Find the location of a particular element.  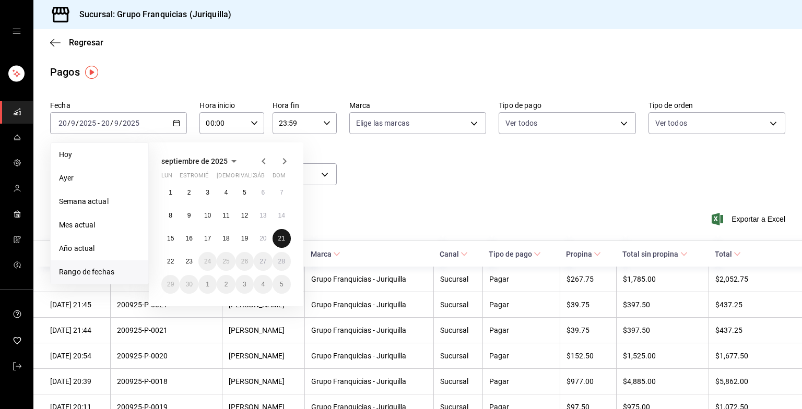

button: 3 de octubre de 2025 is located at coordinates (244, 284).